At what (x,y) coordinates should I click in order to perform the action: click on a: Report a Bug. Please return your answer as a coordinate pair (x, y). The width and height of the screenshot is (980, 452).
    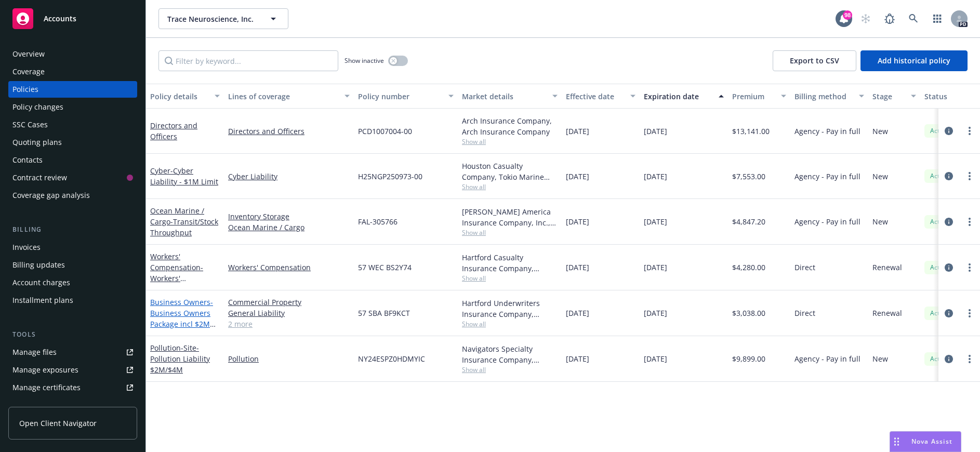
    Looking at the image, I should click on (889, 19).